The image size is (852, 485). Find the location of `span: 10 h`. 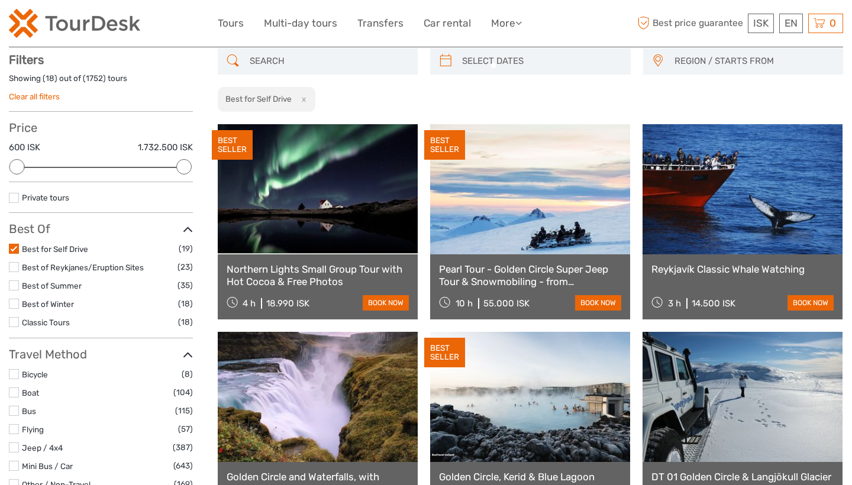

span: 10 h is located at coordinates (464, 304).